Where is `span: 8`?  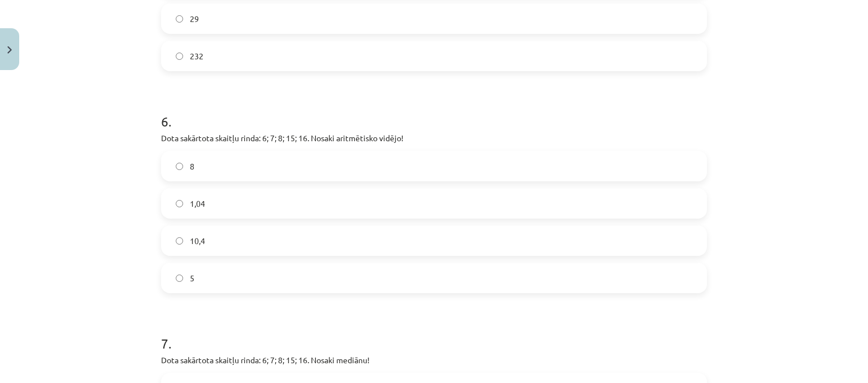
span: 8 is located at coordinates (192, 166).